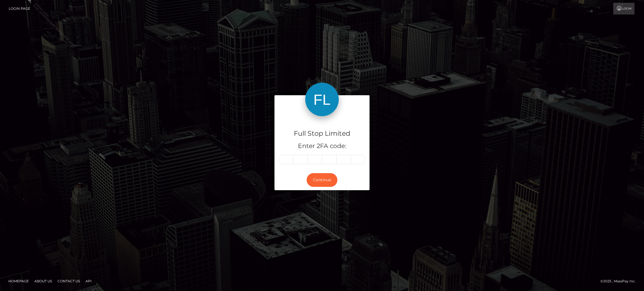 This screenshot has width=644, height=291. Describe the element at coordinates (322, 180) in the screenshot. I see `button: Continue` at that location.